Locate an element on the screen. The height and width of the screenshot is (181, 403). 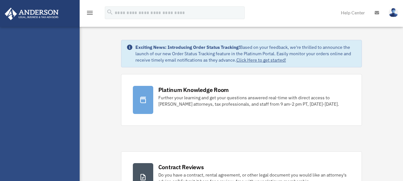
strong: Exciting News: Introducing Order Status Tracking! is located at coordinates (188, 47).